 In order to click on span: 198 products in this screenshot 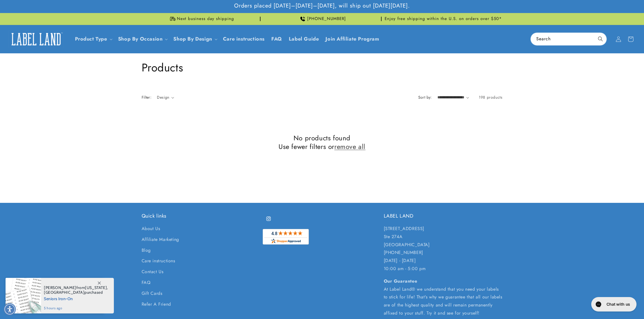, I will do `click(490, 97)`.